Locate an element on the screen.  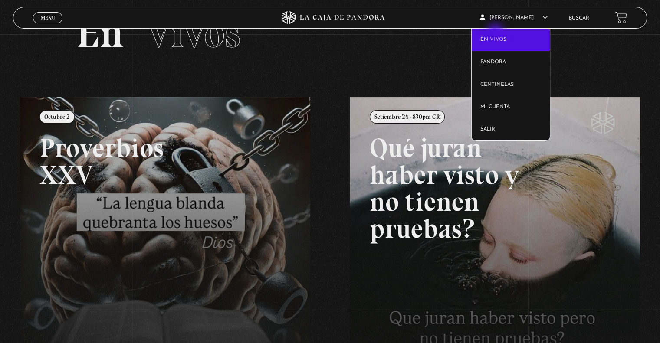
span: Vivos is located at coordinates (193, 33).